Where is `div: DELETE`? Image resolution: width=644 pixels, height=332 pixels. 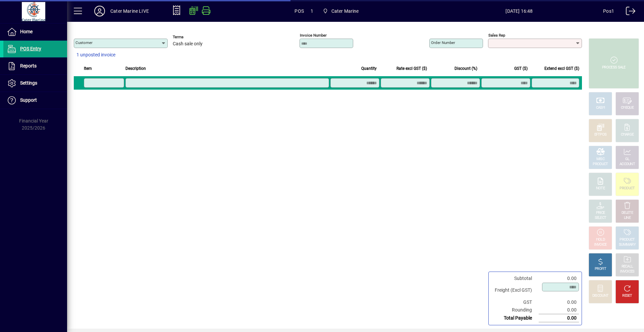
div: DELETE is located at coordinates (627, 213).